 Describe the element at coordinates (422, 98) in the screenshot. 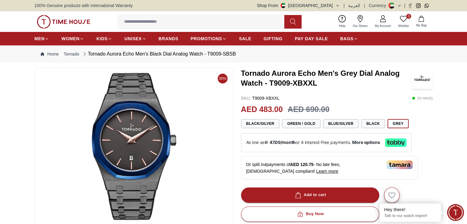

I see `p: ( In stock )` at that location.